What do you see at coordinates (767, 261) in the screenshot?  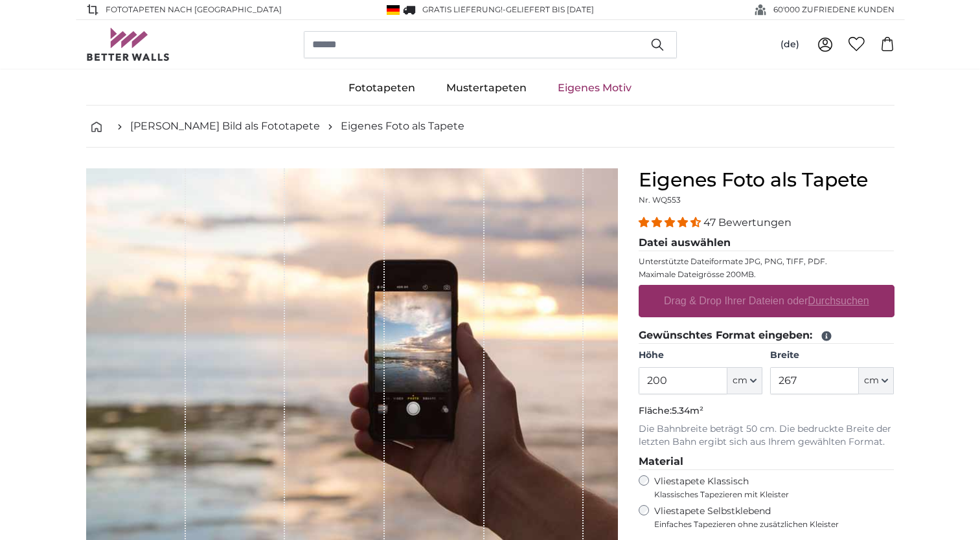 I see `p: Unterstützte Dateiformate JPG, PNG, TIFF, PDF.` at bounding box center [767, 261].